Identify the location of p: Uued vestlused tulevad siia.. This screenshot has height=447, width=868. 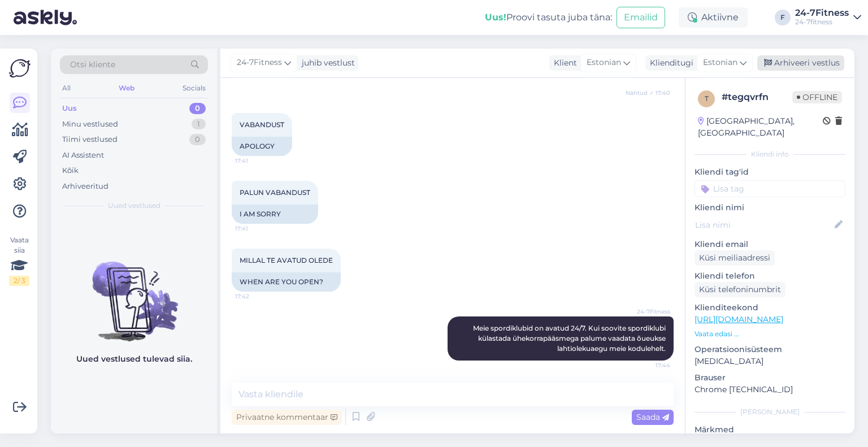
(134, 359).